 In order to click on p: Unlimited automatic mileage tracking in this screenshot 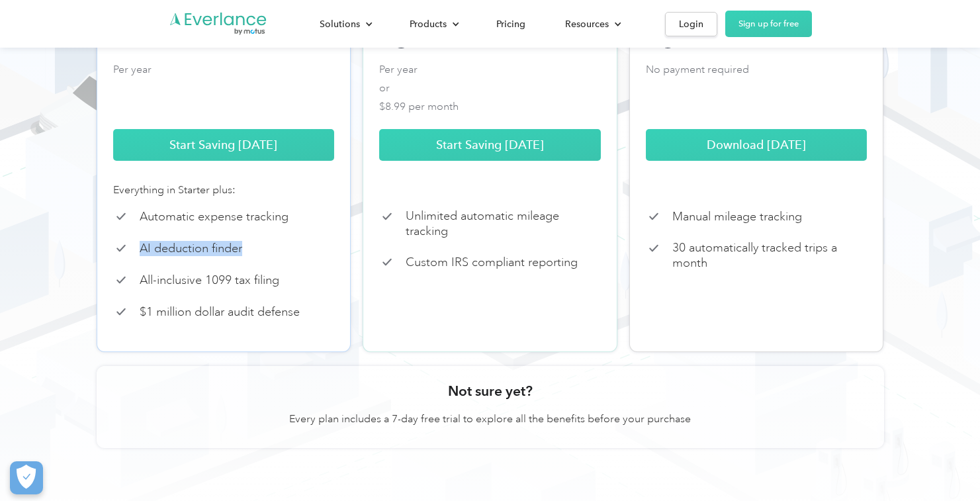, I will do `click(503, 223)`.